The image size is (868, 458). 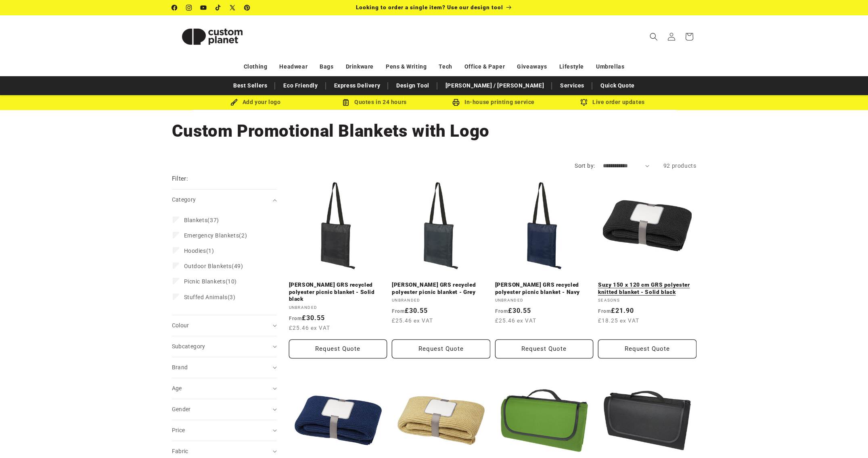 What do you see at coordinates (211, 235) in the screenshot?
I see `span: Emergency Blankets` at bounding box center [211, 235].